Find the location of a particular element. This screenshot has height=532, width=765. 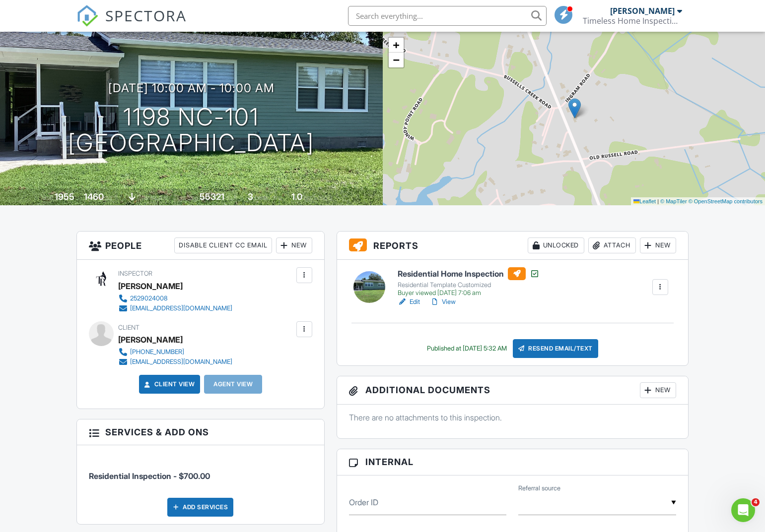

a: Client View is located at coordinates (168, 384).